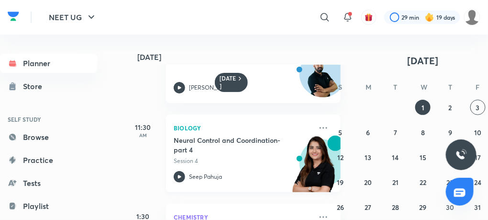 The height and width of the screenshot is (220, 488). I want to click on h5: 11:30, so click(143, 127).